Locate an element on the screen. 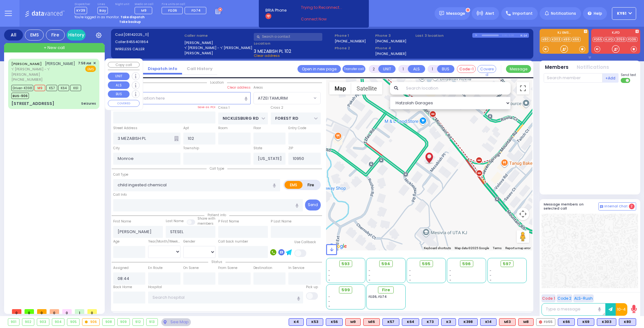  div: Year/Month/Week/Day is located at coordinates (164, 242).